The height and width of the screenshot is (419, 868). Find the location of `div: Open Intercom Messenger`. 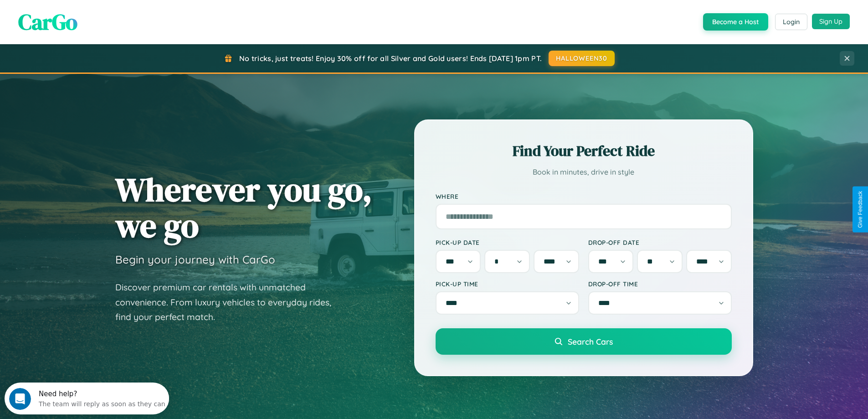

div: Open Intercom Messenger is located at coordinates (86, 16).